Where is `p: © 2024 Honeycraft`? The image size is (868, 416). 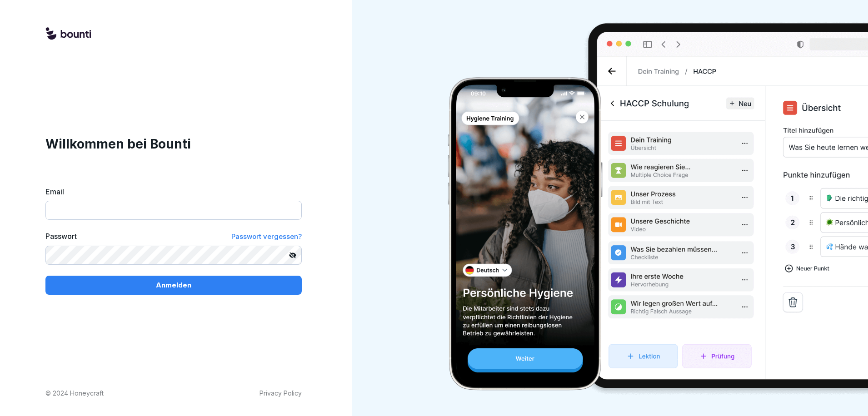
p: © 2024 Honeycraft is located at coordinates (75, 392).